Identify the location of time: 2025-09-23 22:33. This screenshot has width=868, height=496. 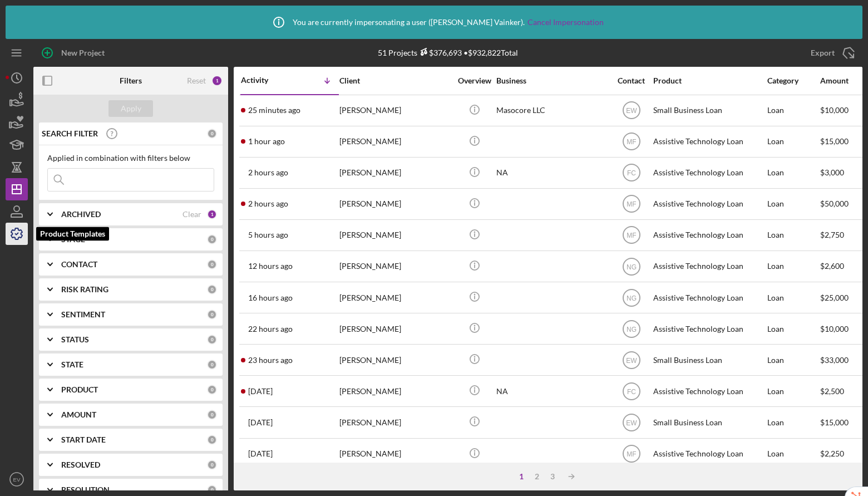
(271, 329).